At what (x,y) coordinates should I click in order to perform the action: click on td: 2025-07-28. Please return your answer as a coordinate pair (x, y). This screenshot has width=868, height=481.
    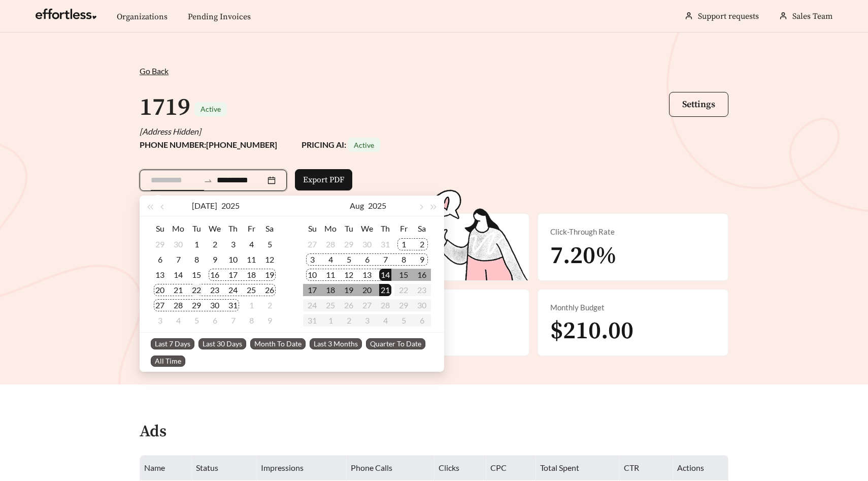
    Looking at the image, I should click on (330, 244).